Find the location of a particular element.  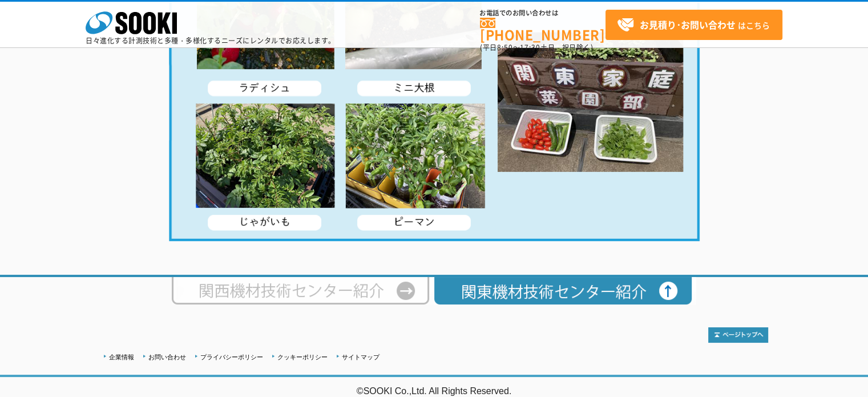

span: 17:30 is located at coordinates (531, 48).